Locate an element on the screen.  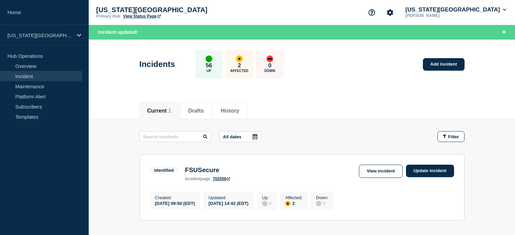
p: Affected is located at coordinates (239, 71).